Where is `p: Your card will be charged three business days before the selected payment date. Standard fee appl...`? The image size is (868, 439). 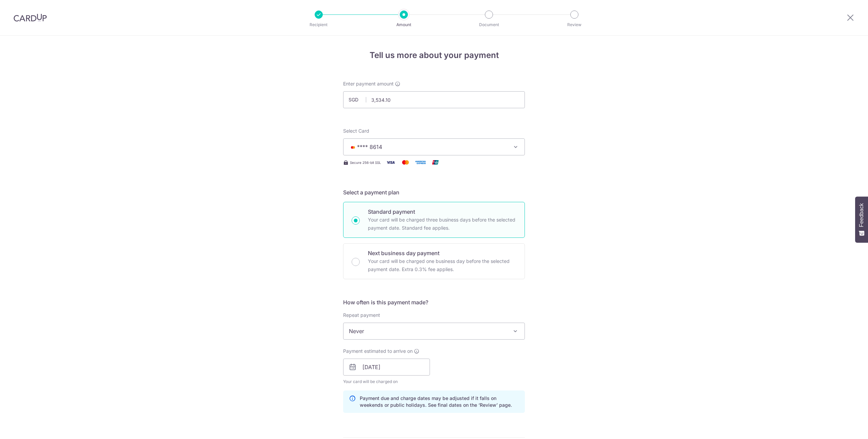 p: Your card will be charged three business days before the selected payment date. Standard fee appl... is located at coordinates (442, 224).